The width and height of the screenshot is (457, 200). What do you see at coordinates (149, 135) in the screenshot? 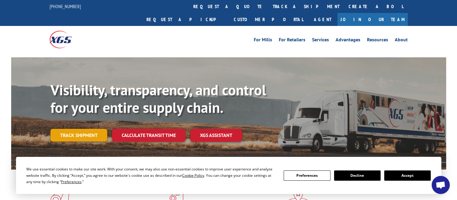
I see `a: Calculate transit time` at bounding box center [149, 135].